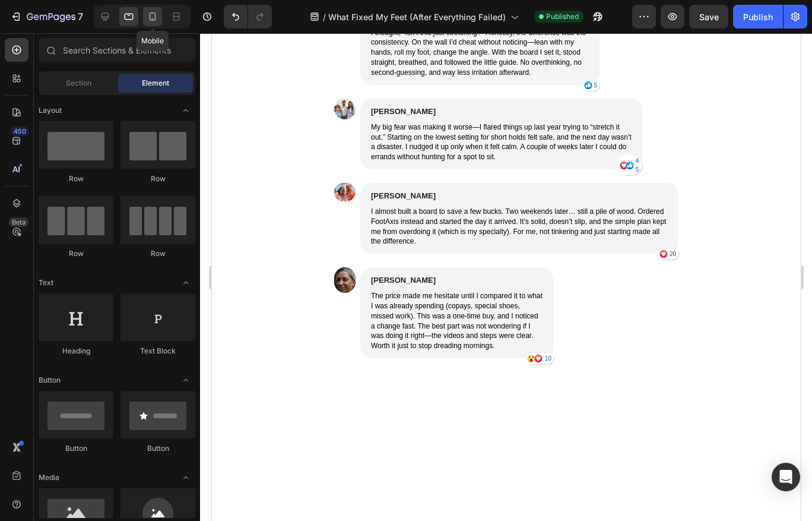 Image resolution: width=812 pixels, height=521 pixels. I want to click on div: Undo/Redo, so click(247, 17).